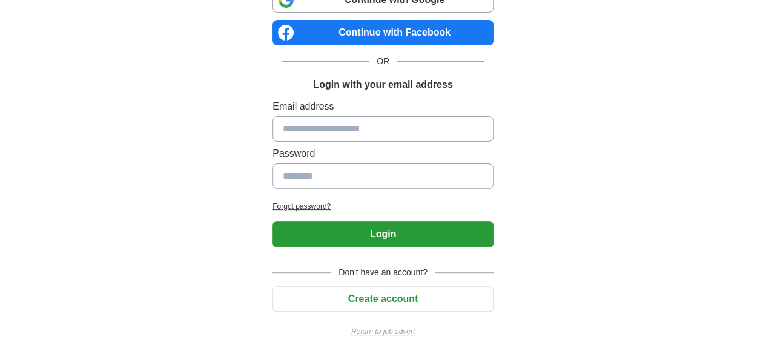 The width and height of the screenshot is (766, 354). What do you see at coordinates (382, 332) in the screenshot?
I see `a: Return to job advert` at bounding box center [382, 332].